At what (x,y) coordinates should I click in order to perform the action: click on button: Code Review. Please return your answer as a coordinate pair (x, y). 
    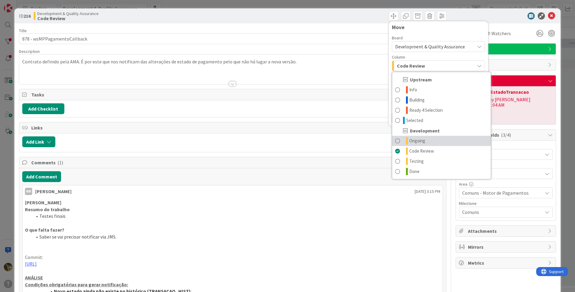
    Looking at the image, I should click on (438, 66).